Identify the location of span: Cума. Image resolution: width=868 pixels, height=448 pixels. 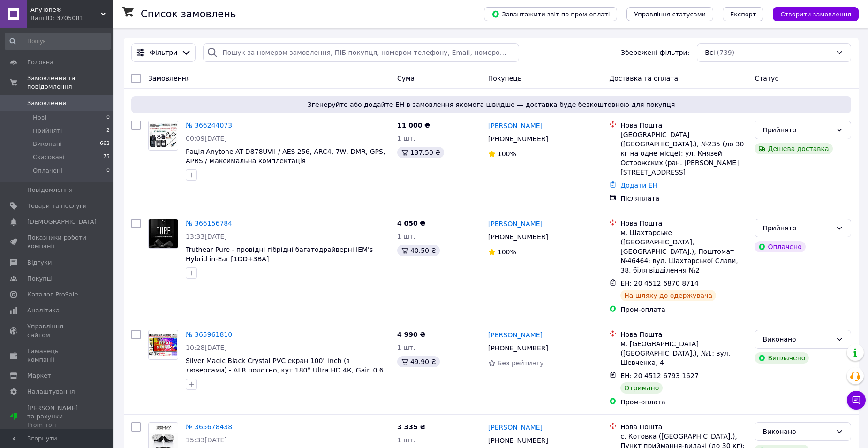
(405, 78).